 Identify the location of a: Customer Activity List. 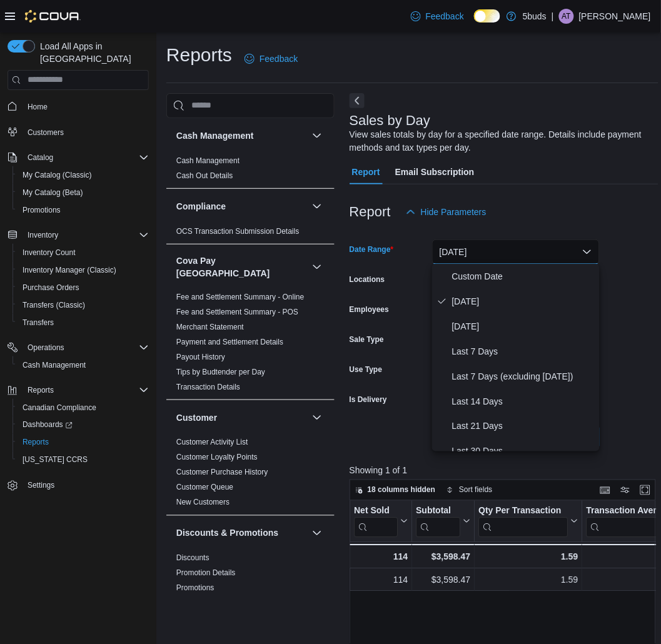
(212, 443).